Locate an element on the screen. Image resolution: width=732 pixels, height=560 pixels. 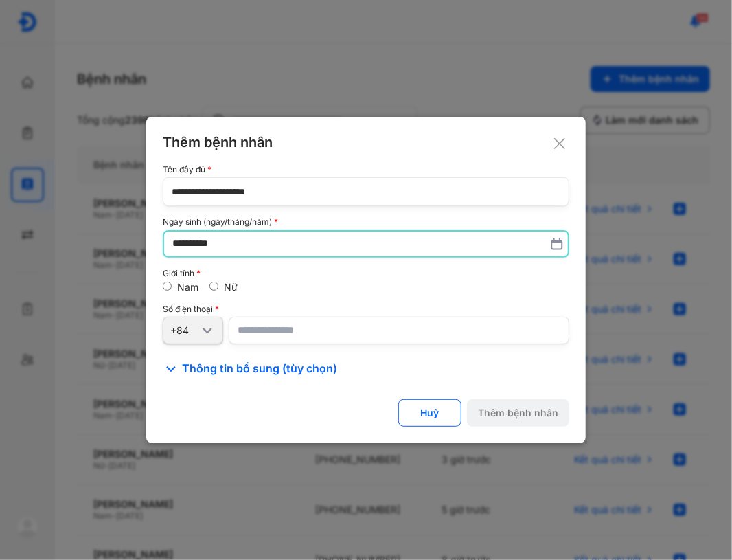
button: Huỷ is located at coordinates (430, 413).